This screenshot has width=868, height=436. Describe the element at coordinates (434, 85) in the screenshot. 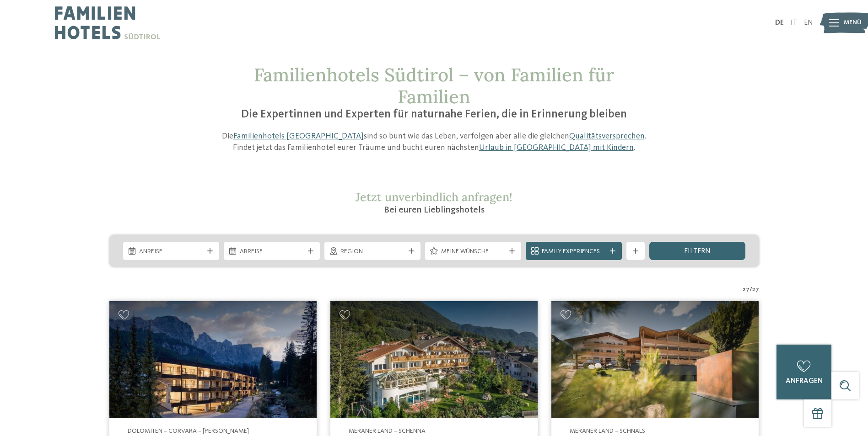

I see `span: Familienhotels Südtirol – von Familien für Familien` at that location.